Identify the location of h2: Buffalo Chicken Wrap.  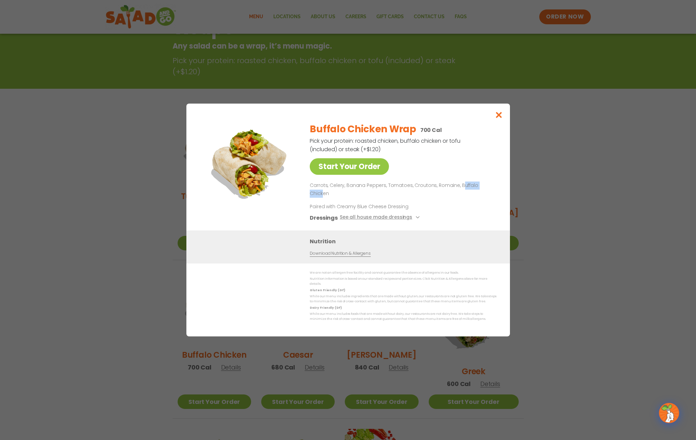
(363, 129).